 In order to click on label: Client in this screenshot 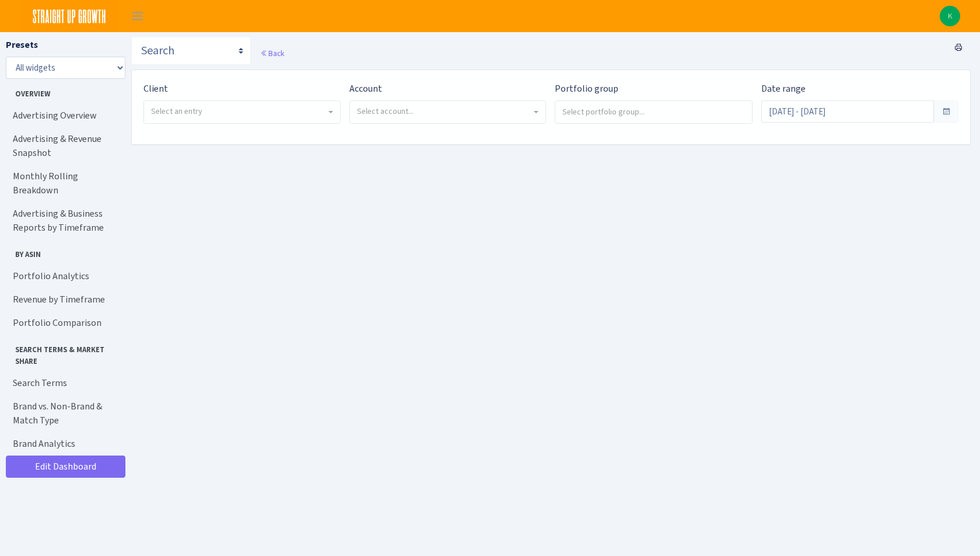, I will do `click(156, 89)`.